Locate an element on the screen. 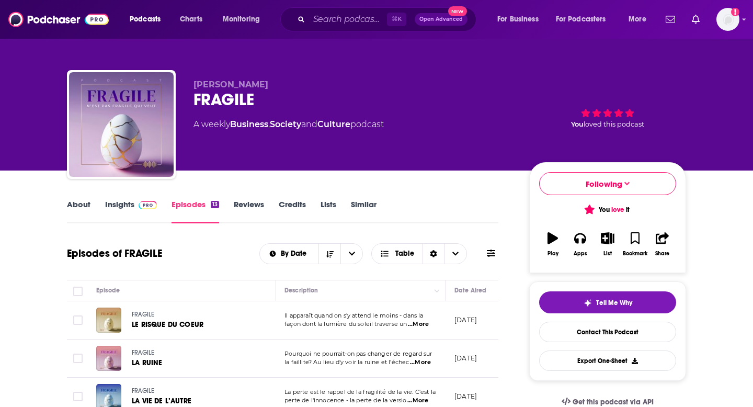  div: Bookmark is located at coordinates (635, 254).